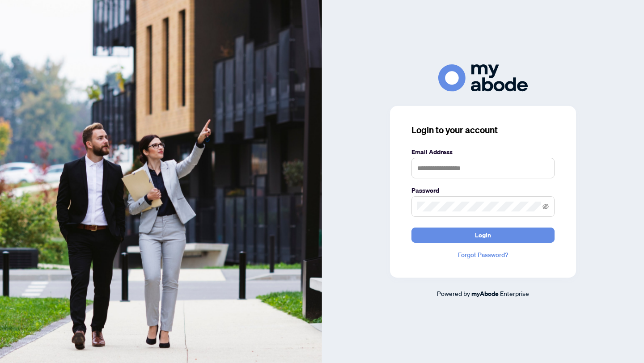 This screenshot has width=644, height=363. I want to click on a: Forgot Password?, so click(483, 255).